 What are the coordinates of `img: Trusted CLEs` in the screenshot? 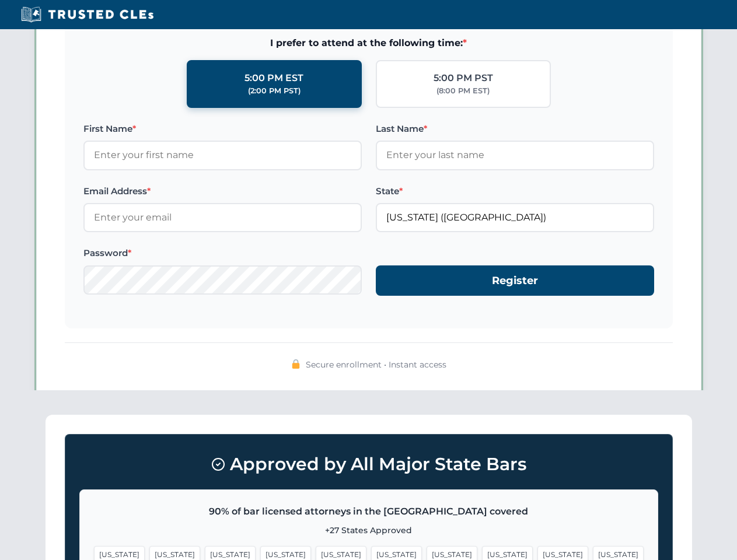 It's located at (87, 14).